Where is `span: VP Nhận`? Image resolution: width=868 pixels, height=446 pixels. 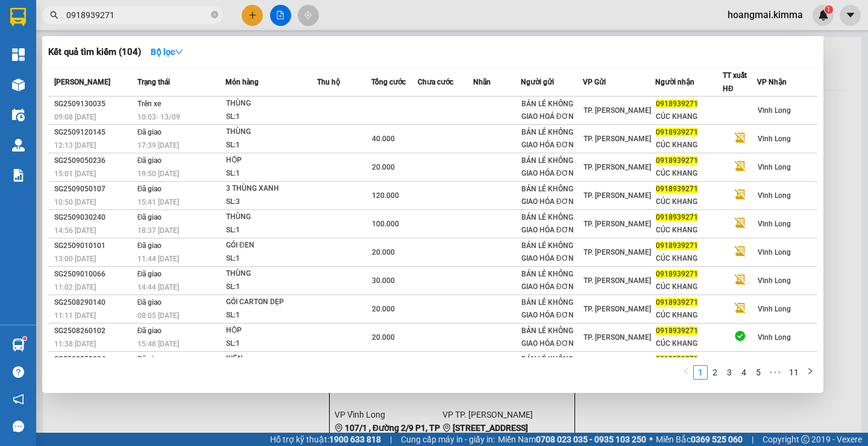 span: VP Nhận is located at coordinates (771, 82).